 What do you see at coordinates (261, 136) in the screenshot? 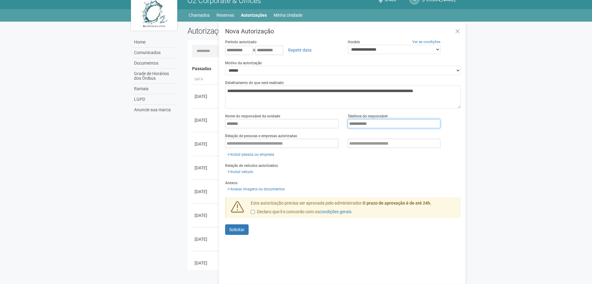
I see `label: Relação de pessoas e empresas autorizadas` at bounding box center [261, 136].